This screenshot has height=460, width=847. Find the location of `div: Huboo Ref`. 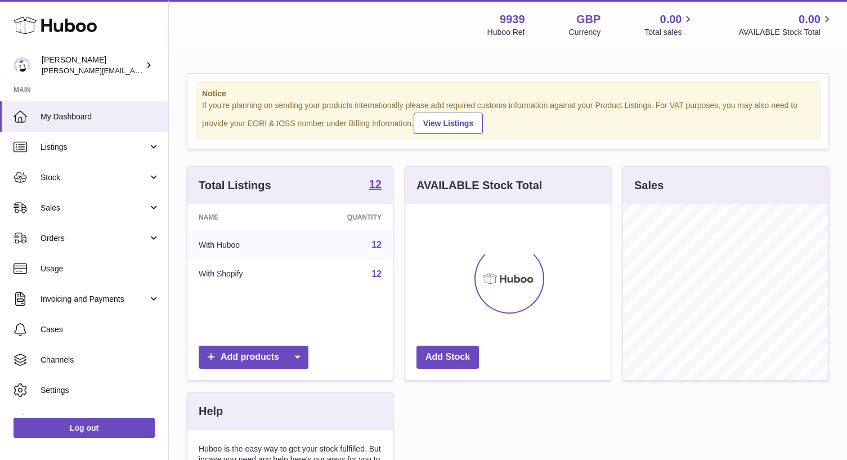

div: Huboo Ref is located at coordinates (506, 32).